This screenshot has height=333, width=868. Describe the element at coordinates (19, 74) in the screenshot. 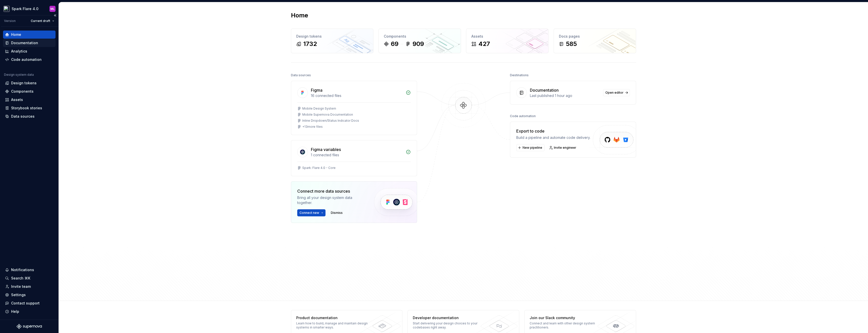

I see `div: Design system data` at that location.